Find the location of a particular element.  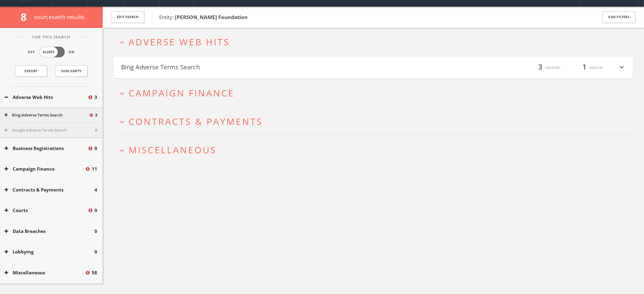

a: Export is located at coordinates (31, 71).